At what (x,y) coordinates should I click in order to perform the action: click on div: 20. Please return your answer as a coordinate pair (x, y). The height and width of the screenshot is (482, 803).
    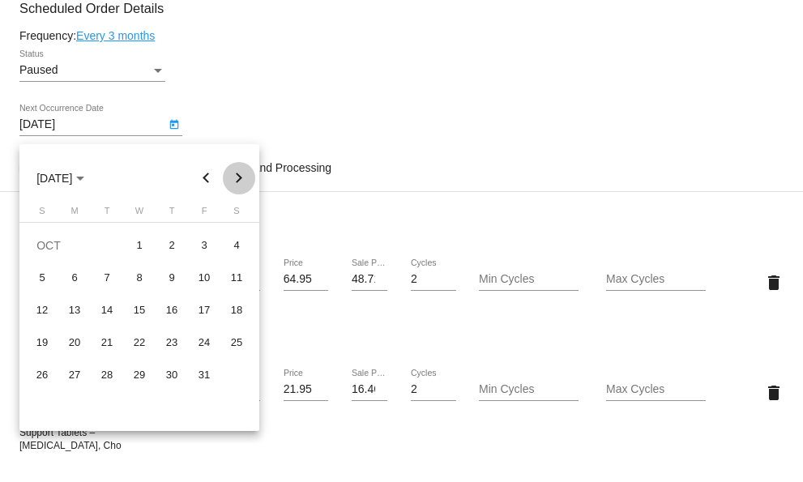
    Looking at the image, I should click on (75, 343).